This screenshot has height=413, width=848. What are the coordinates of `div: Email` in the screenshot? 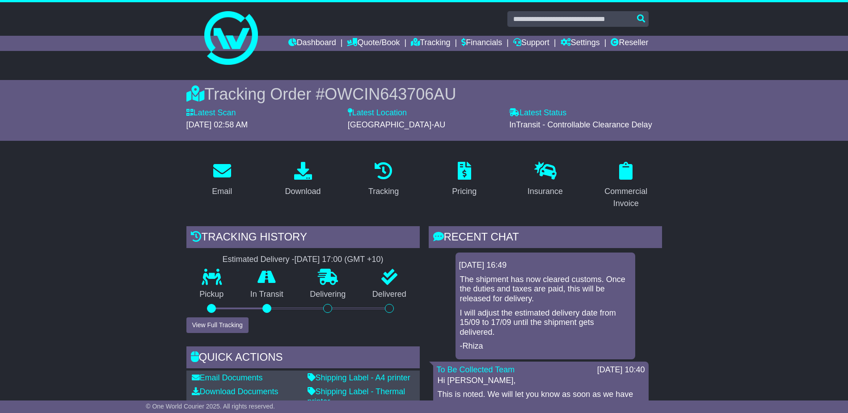 It's located at (222, 191).